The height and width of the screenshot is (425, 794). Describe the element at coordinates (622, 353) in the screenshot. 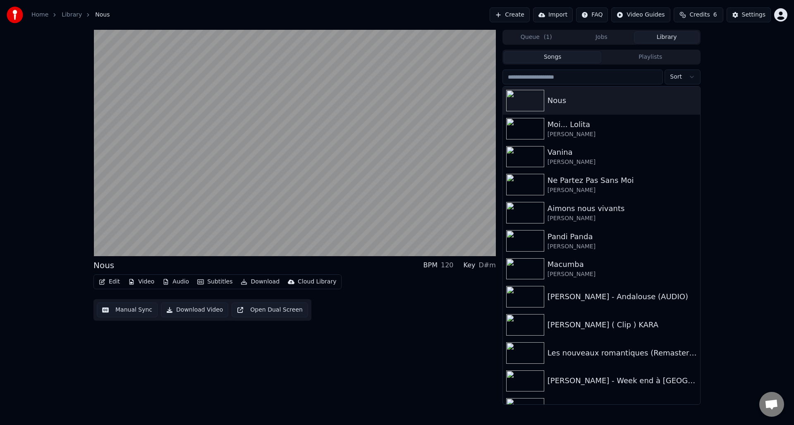

I see `div: Les nouveaux romantiques (Remasterisé en 2024) KARA` at that location.